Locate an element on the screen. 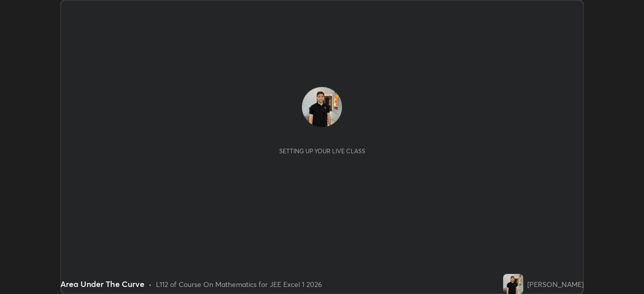 This screenshot has height=294, width=644. div: Setting up your live class is located at coordinates (322, 151).